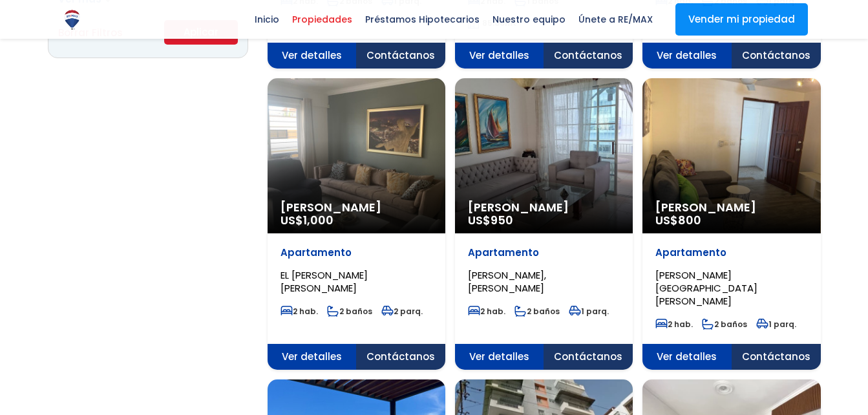 Image resolution: width=868 pixels, height=415 pixels. What do you see at coordinates (615, 20) in the screenshot?
I see `span: Únete a RE/MAX` at bounding box center [615, 20].